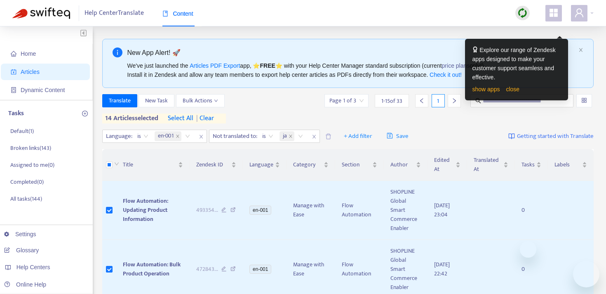 The width and height of the screenshot is (606, 294). What do you see at coordinates (14, 72) in the screenshot?
I see `span: account-book` at bounding box center [14, 72].